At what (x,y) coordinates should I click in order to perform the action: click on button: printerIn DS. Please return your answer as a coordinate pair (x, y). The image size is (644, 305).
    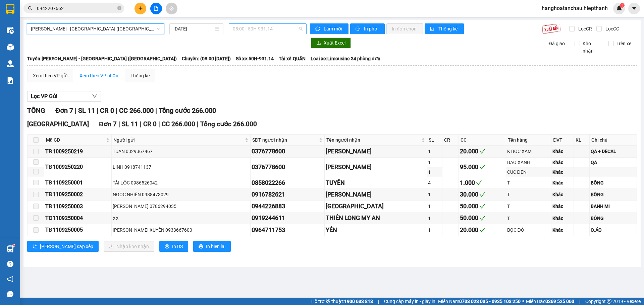
    Looking at the image, I should click on (174, 247).